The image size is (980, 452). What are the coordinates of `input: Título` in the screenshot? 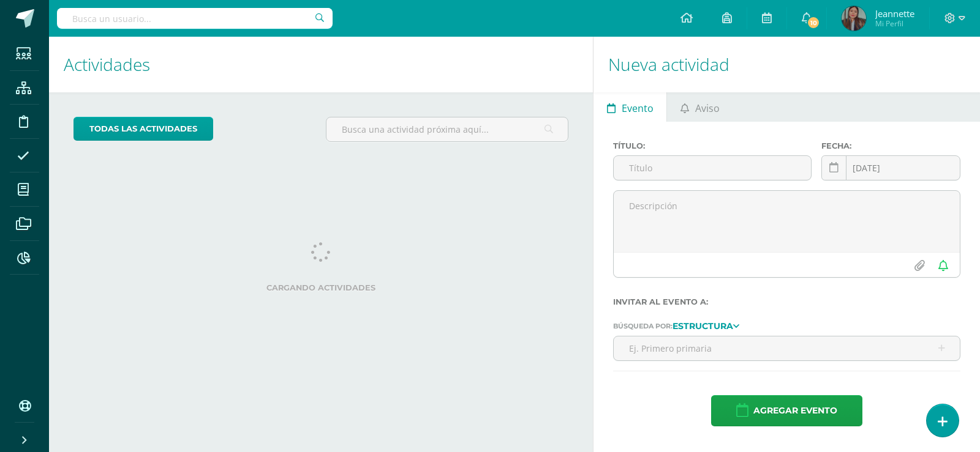 It's located at (712, 168).